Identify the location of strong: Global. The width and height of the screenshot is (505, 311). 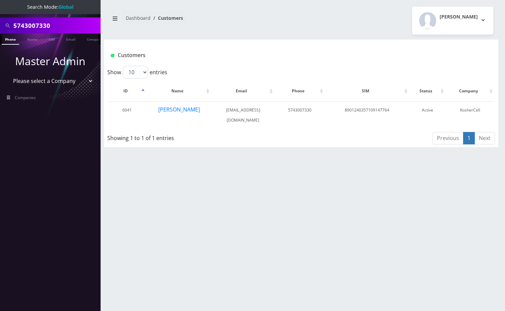
(66, 7).